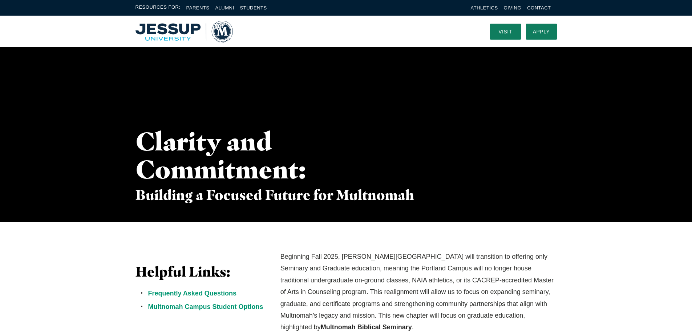 The height and width of the screenshot is (334, 692). I want to click on a: Frequently Asked Questions, so click(192, 293).